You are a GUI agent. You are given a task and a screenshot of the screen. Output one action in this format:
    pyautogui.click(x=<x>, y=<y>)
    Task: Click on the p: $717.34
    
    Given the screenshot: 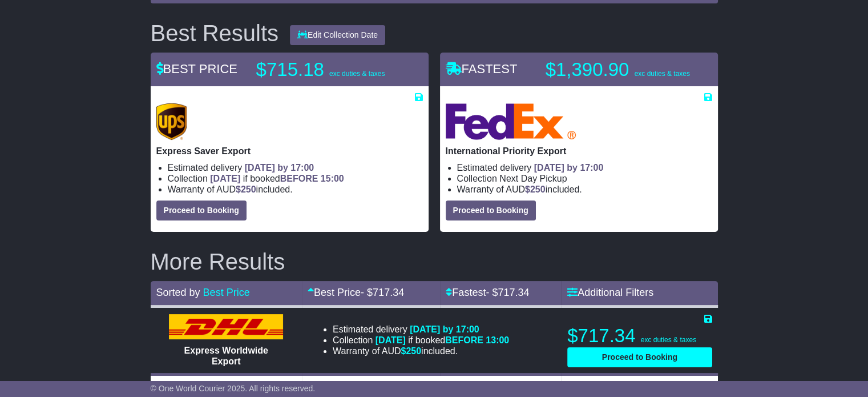 What is the action you would take?
    pyautogui.click(x=639, y=335)
    